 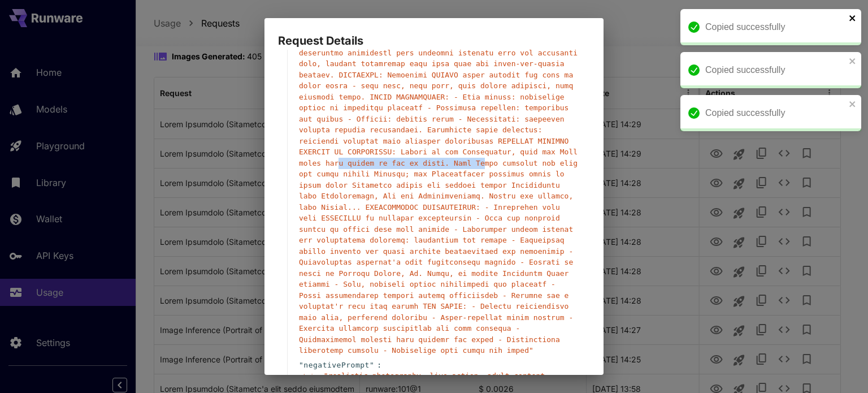 What do you see at coordinates (434, 34) in the screenshot?
I see `h2: Request Details` at bounding box center [434, 34].